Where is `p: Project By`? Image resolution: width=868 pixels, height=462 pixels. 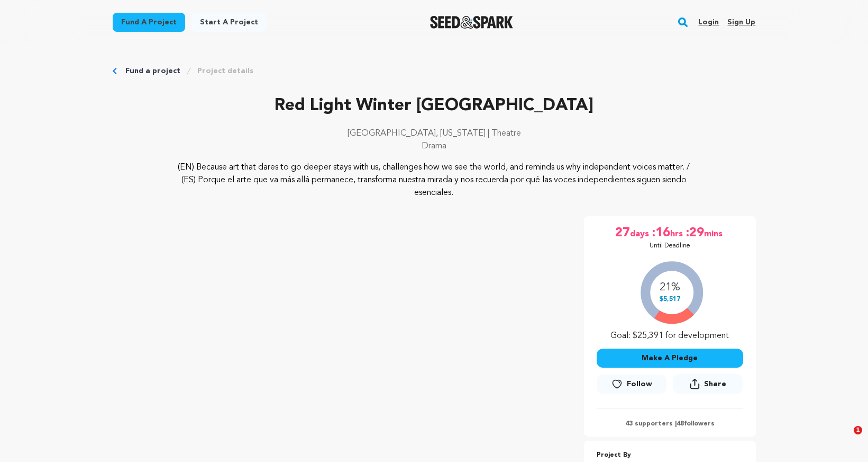
p: Project By is located at coordinates (670, 455).